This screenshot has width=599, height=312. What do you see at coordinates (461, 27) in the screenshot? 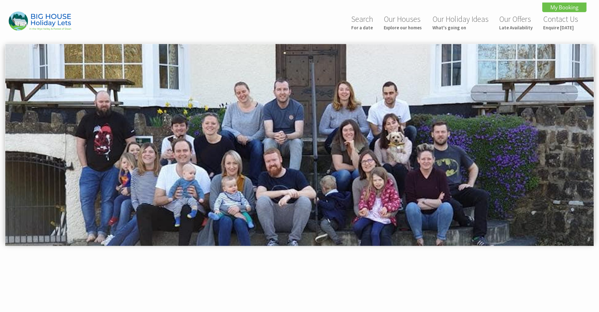
I see `small: What's going on` at bounding box center [461, 27].